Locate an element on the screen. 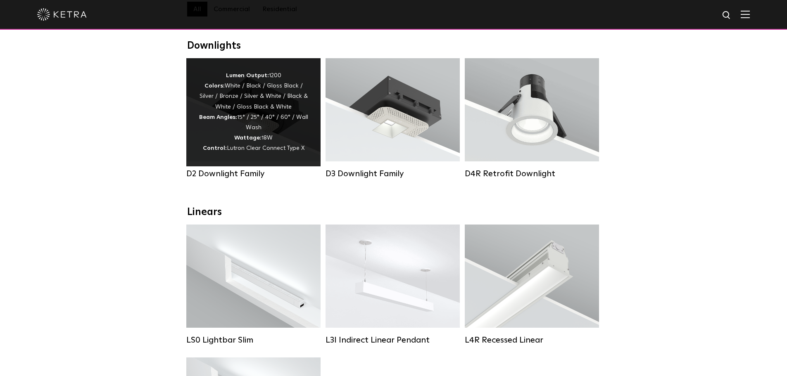 This screenshot has width=787, height=376. div: Linears is located at coordinates (393, 212).